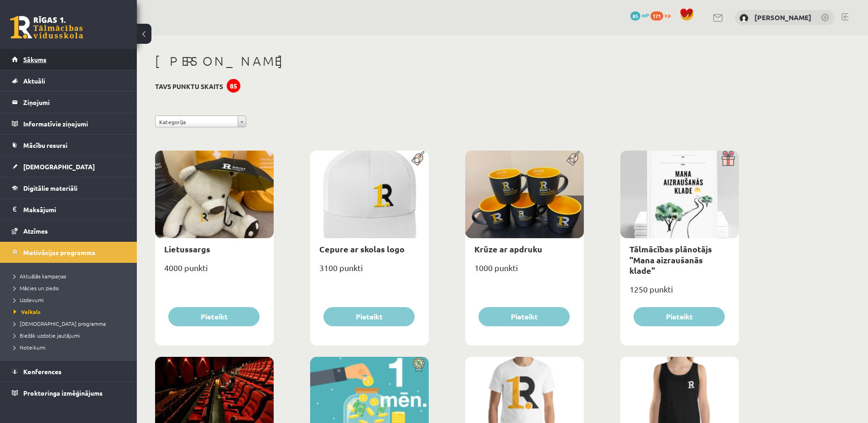  What do you see at coordinates (68, 209) in the screenshot?
I see `a: Maksājumi` at bounding box center [68, 209].